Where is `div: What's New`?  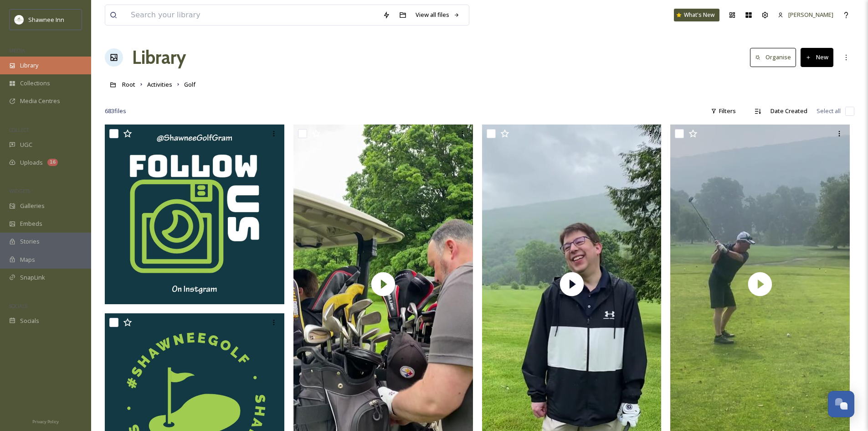
div: What's New is located at coordinates (697, 15).